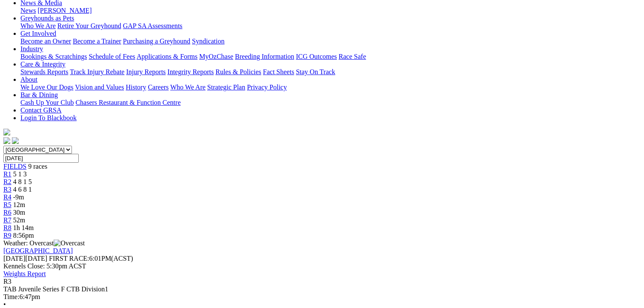 The height and width of the screenshot is (308, 644). What do you see at coordinates (7, 141) in the screenshot?
I see `img: facebook.svg` at bounding box center [7, 141].